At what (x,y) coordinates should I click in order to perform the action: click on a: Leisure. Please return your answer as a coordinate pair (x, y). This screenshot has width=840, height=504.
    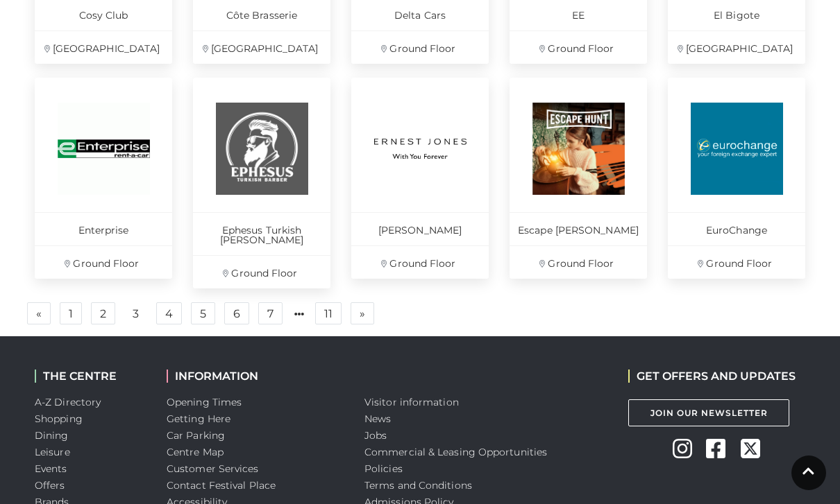
    Looking at the image, I should click on (52, 452).